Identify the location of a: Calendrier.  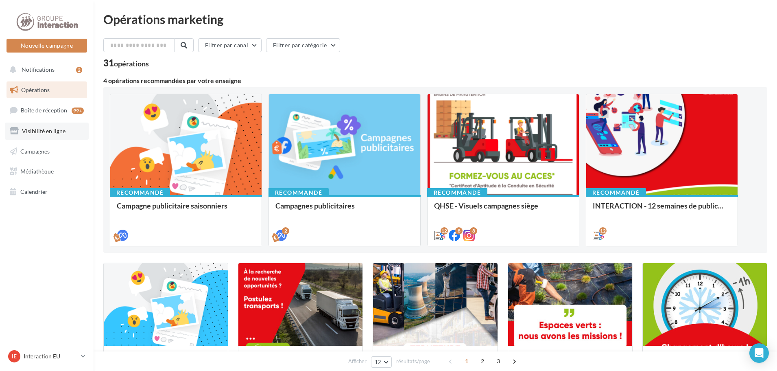
(47, 192).